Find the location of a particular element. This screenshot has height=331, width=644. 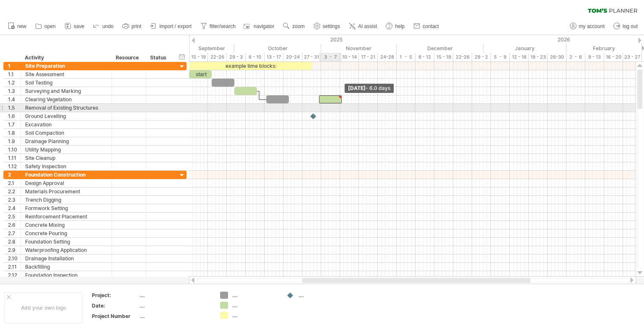

div: 2.12 is located at coordinates (14, 275).